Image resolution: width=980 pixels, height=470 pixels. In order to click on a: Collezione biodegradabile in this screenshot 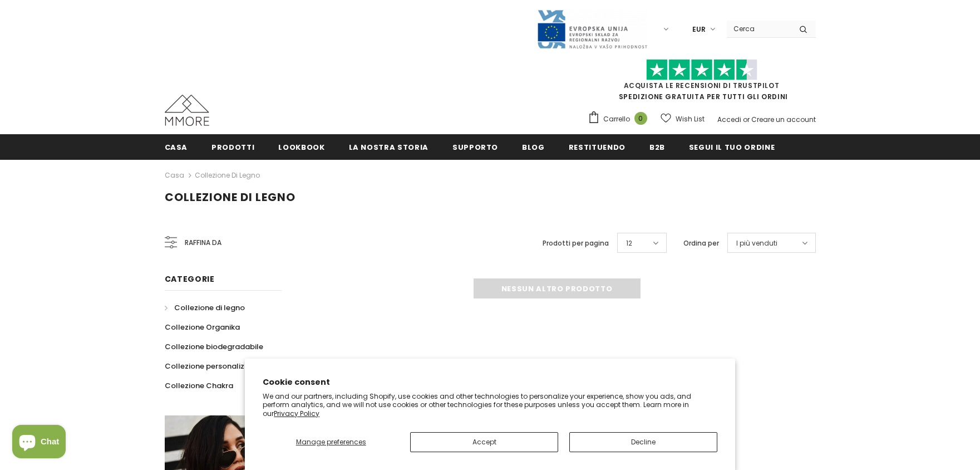, I will do `click(214, 347)`.